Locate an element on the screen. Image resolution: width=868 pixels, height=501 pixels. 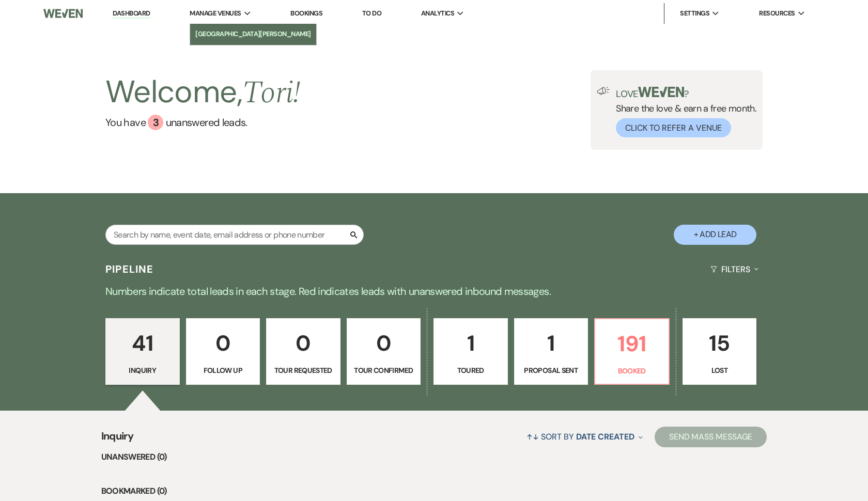
img: loud-speaker-illustration.svg is located at coordinates (603, 91).